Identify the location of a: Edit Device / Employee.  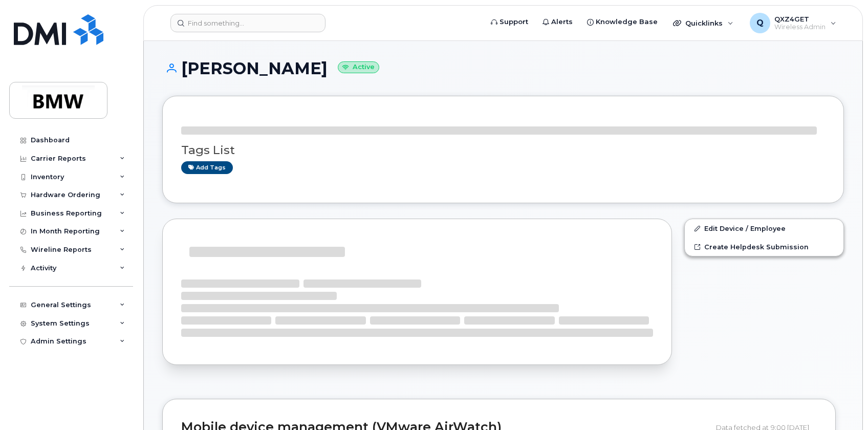
(764, 228).